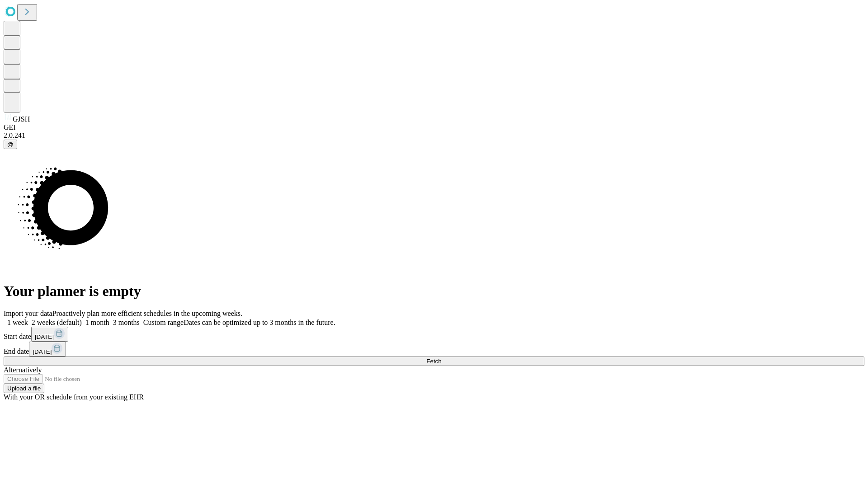 This screenshot has width=868, height=488. I want to click on span: Alternatively, so click(23, 369).